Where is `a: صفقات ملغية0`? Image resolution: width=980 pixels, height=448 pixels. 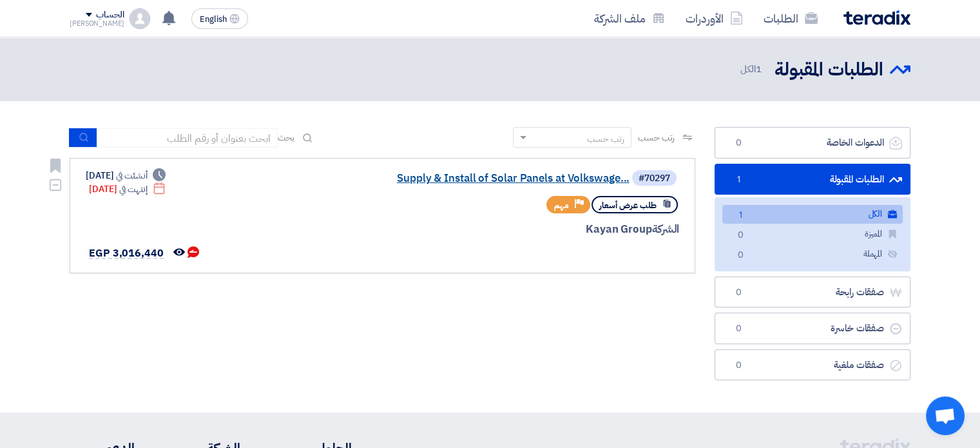
a: صفقات ملغية0 is located at coordinates (812, 365).